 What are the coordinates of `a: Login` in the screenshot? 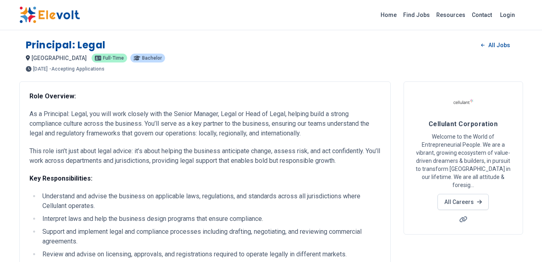 It's located at (507, 15).